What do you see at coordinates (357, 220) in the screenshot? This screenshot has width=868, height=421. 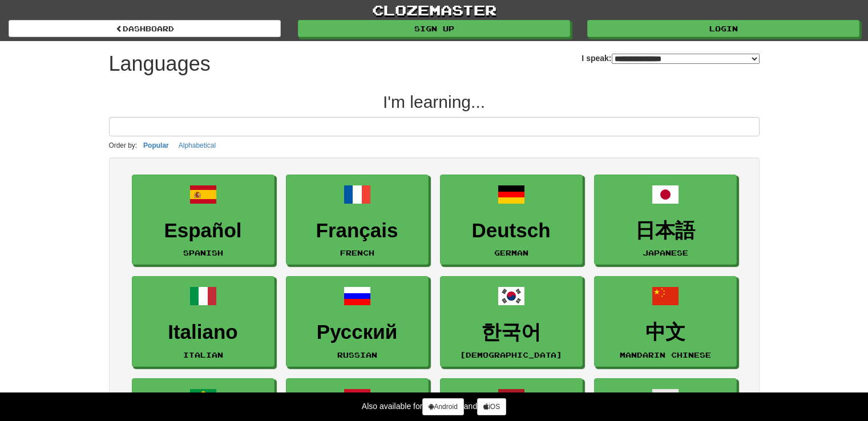 I see `a: FrançaisFrench` at bounding box center [357, 220].